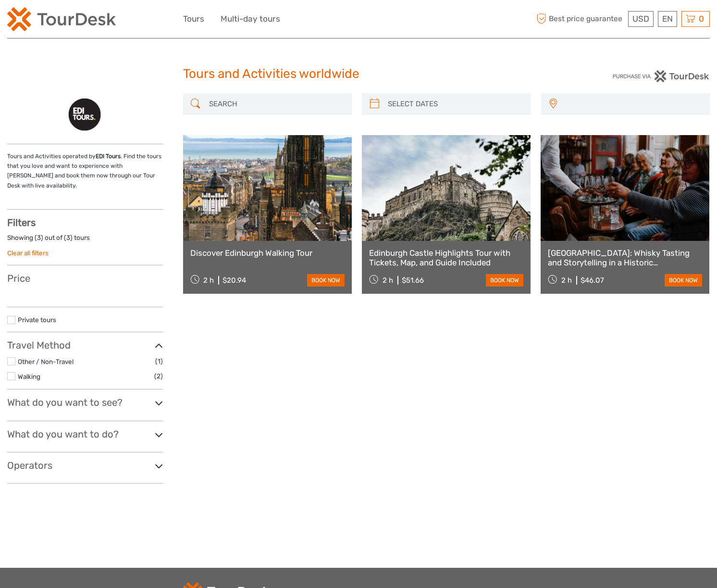 This screenshot has width=717, height=588. What do you see at coordinates (160, 361) in the screenshot?
I see `span: (1)` at bounding box center [160, 361].